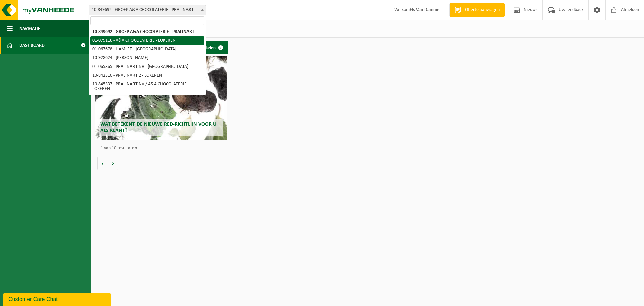 This screenshot has width=644, height=306. I want to click on a: Offerte aanvragen, so click(477, 10).